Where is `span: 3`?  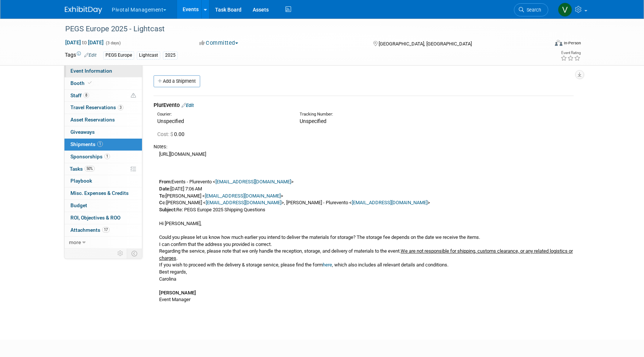 span: 3 is located at coordinates (121, 107).